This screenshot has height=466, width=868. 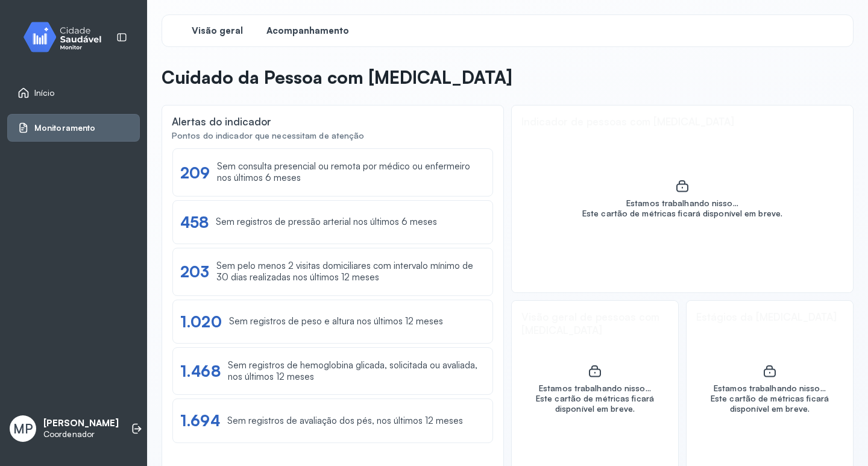 I want to click on div: Sem registros de peso e altura nos últimos 12 meses, so click(x=336, y=321).